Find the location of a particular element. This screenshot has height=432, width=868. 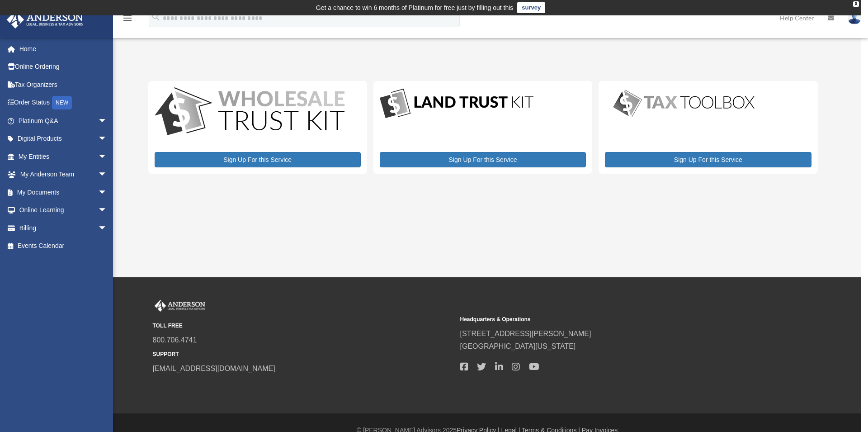

small: SUPPORT is located at coordinates (303, 354).